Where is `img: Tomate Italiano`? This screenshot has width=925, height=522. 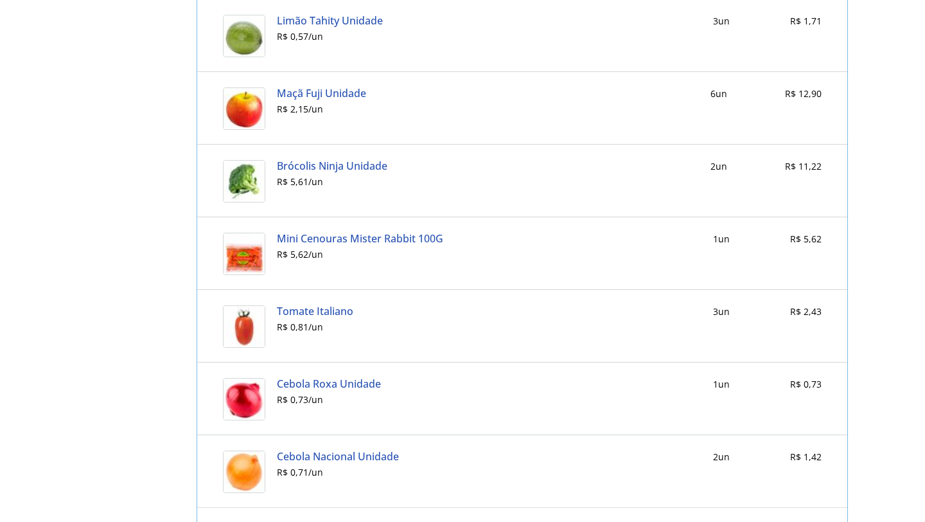
img: Tomate Italiano is located at coordinates (244, 326).